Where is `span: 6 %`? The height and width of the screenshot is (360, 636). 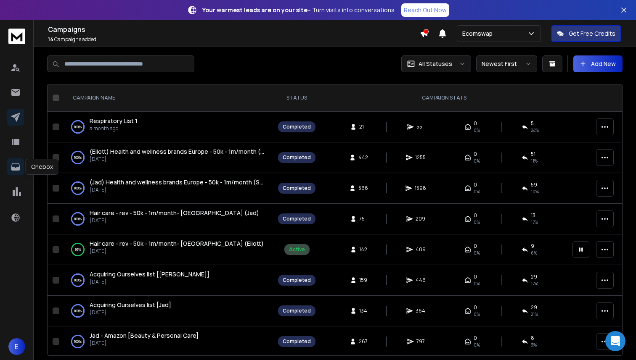
span: 6 % is located at coordinates (534, 253).